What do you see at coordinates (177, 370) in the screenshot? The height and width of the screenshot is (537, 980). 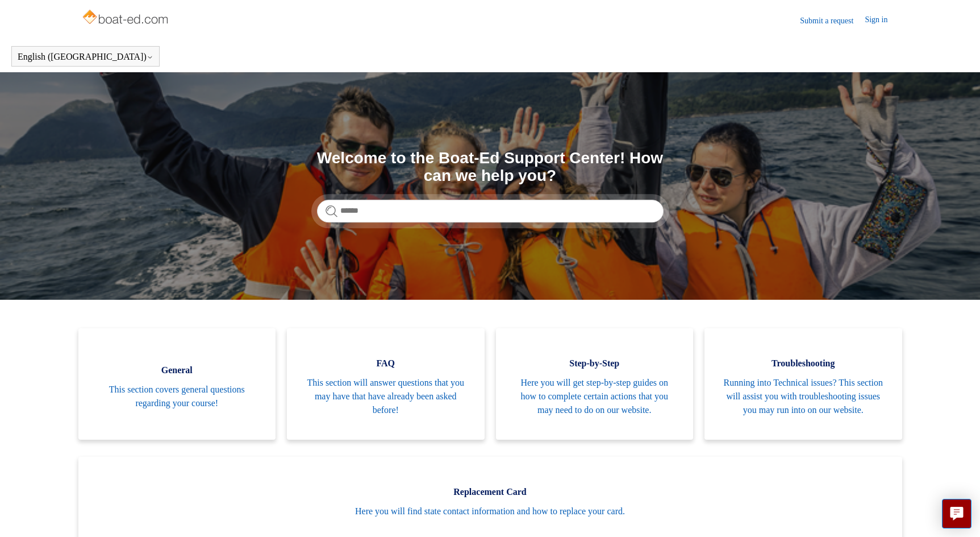 I see `span: General` at bounding box center [177, 370].